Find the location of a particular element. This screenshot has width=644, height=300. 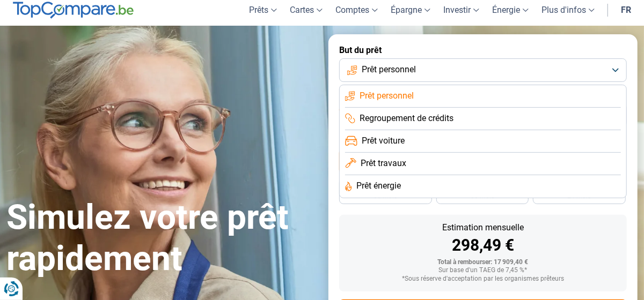

h1: Simulez votre prêt rapidement is located at coordinates (161, 238).